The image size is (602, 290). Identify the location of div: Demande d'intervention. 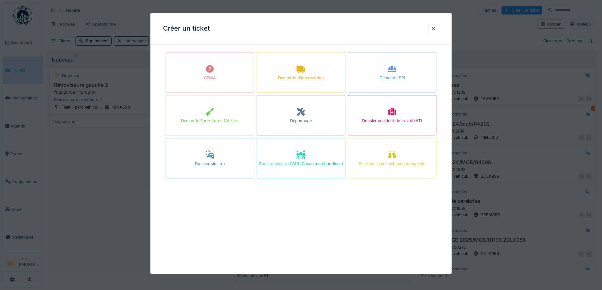
(301, 78).